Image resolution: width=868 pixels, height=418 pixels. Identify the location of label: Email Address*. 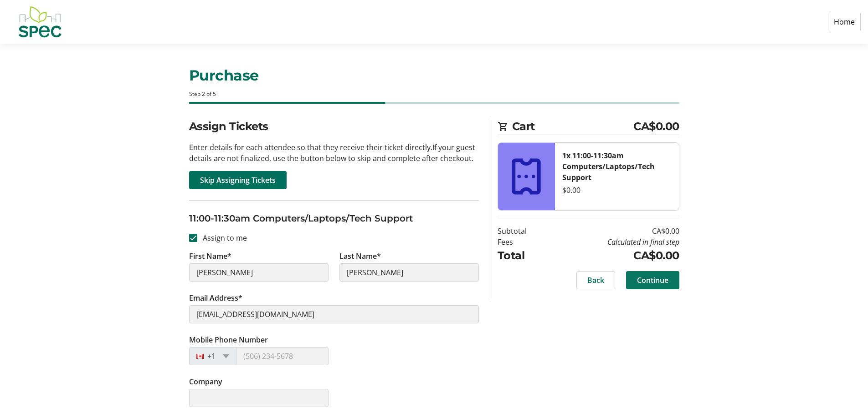
(216, 298).